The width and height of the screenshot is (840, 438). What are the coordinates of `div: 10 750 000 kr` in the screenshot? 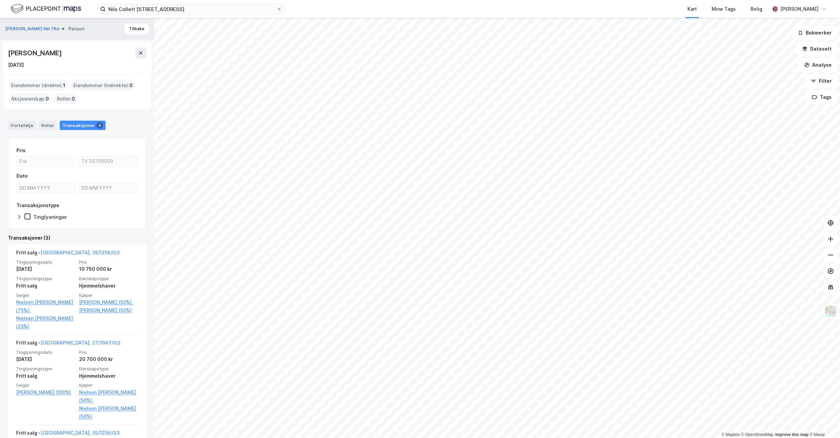 It's located at (109, 269).